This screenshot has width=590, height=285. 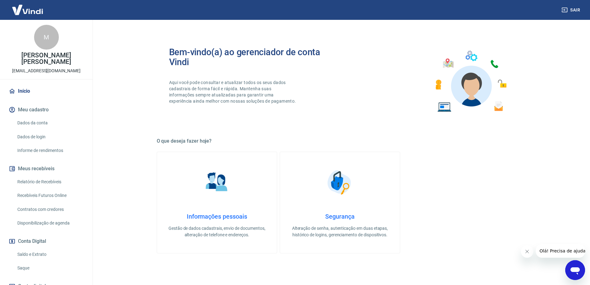 I want to click on img: Vindi, so click(x=28, y=10).